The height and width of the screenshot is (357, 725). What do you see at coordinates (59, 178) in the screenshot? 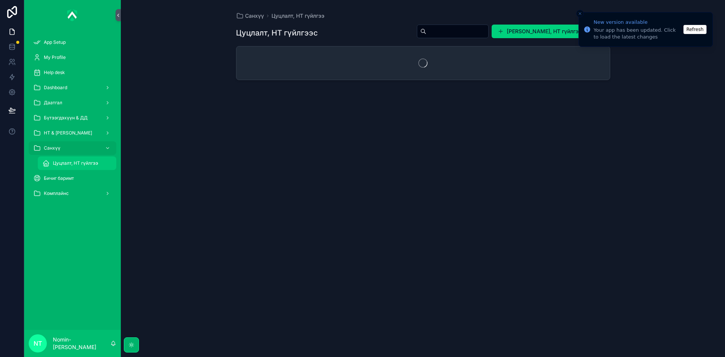
I see `span: Бичиг баримт` at bounding box center [59, 178].